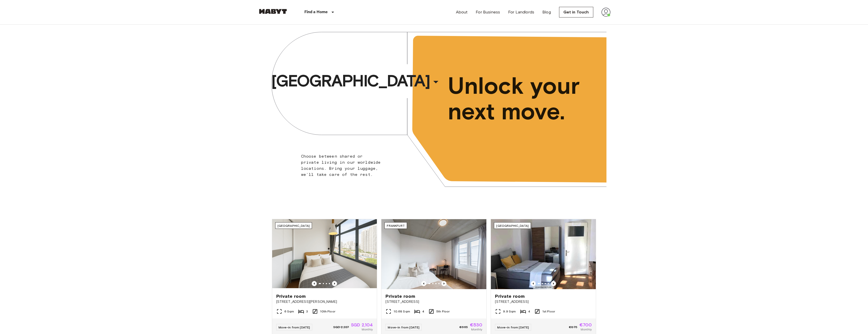 This screenshot has height=334, width=868. I want to click on img: avatar, so click(606, 12).